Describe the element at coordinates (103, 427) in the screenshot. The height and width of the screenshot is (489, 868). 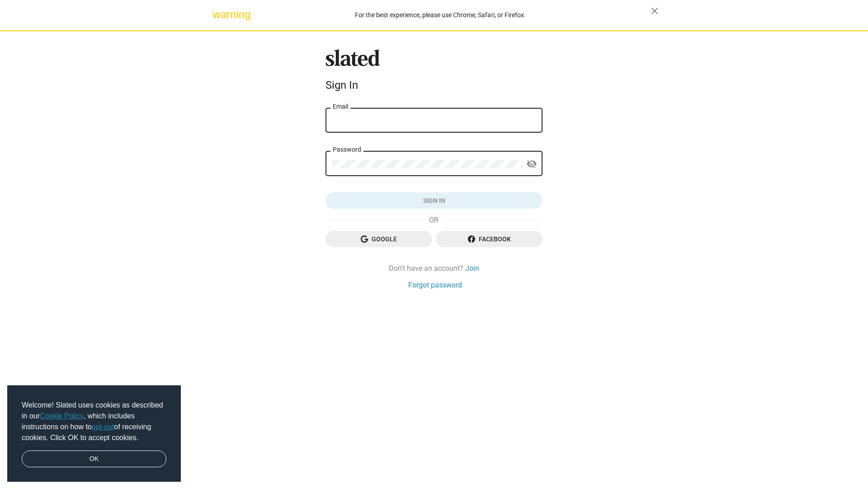
I see `a: opt-out` at that location.